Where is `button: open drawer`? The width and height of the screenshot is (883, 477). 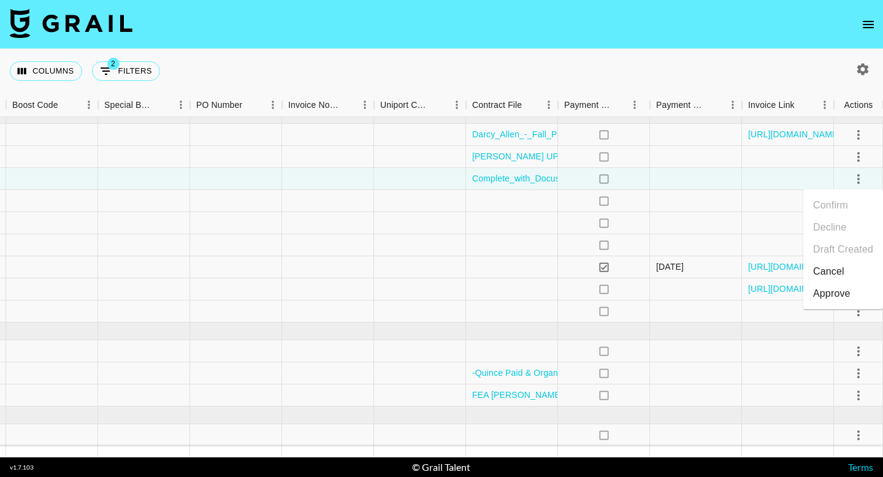 button: open drawer is located at coordinates (869, 25).